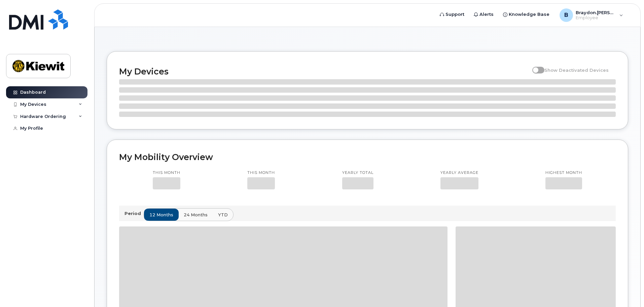  I want to click on h2: My Mobility Overview, so click(367, 157).